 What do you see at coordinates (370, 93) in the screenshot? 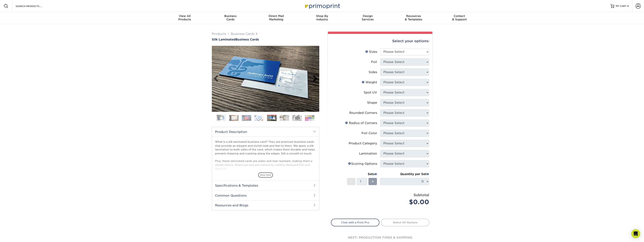
I see `div: Spot UV` at bounding box center [370, 93].